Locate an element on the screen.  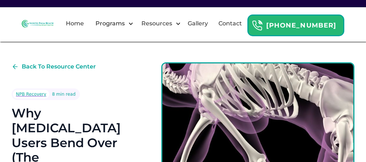
a: Back To Resource Center is located at coordinates (54, 67).